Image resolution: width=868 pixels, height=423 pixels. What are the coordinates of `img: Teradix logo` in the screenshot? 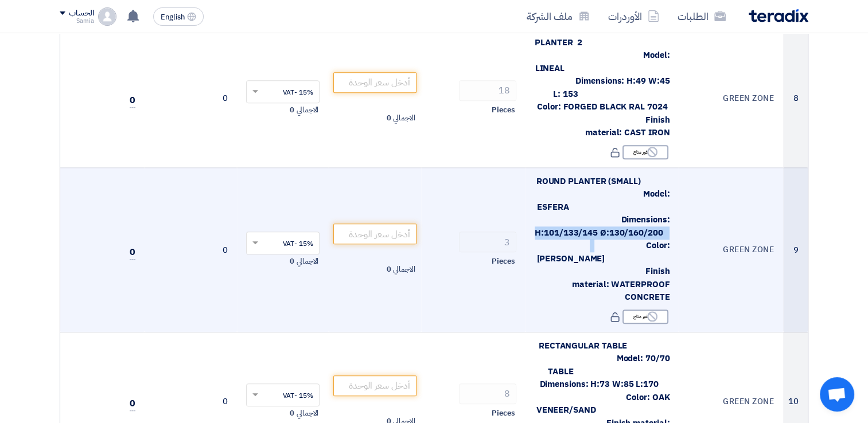 It's located at (779, 16).